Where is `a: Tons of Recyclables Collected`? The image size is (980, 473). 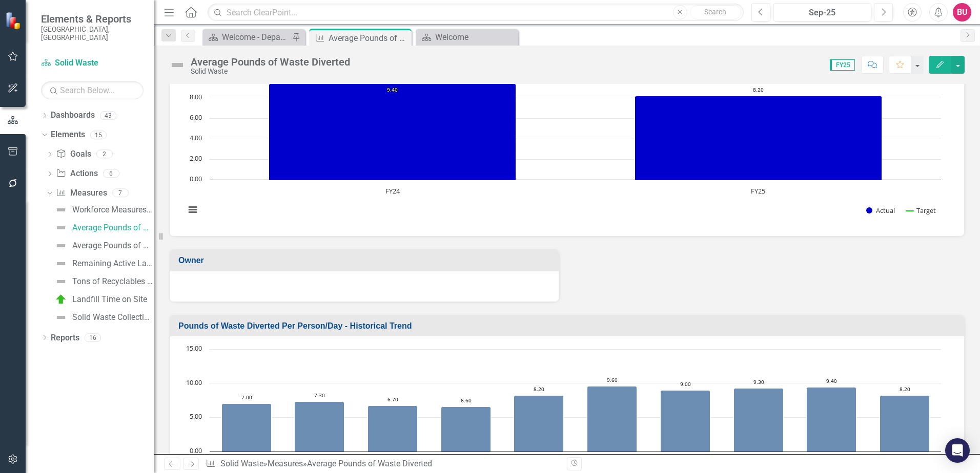
a: Tons of Recyclables Collected is located at coordinates (103, 282).